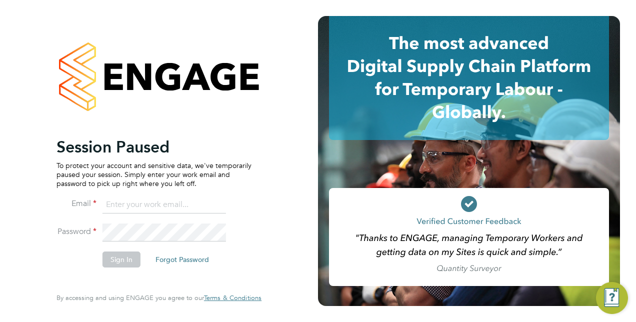  Describe the element at coordinates (154, 147) in the screenshot. I see `h2: Session Paused` at that location.